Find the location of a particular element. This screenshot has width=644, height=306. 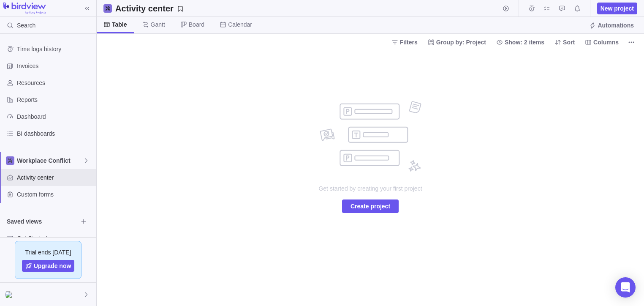

div: Open Intercom Messenger is located at coordinates (625, 287).